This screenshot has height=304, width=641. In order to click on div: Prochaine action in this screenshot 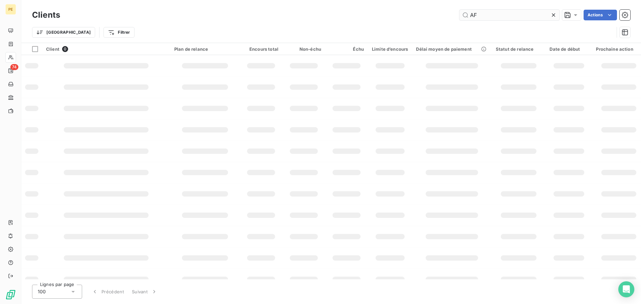, I will do `click(618, 49)`.